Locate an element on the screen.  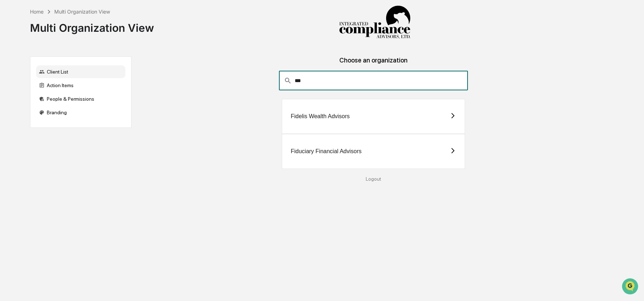
a: Powered byPylon is located at coordinates (68, 124).